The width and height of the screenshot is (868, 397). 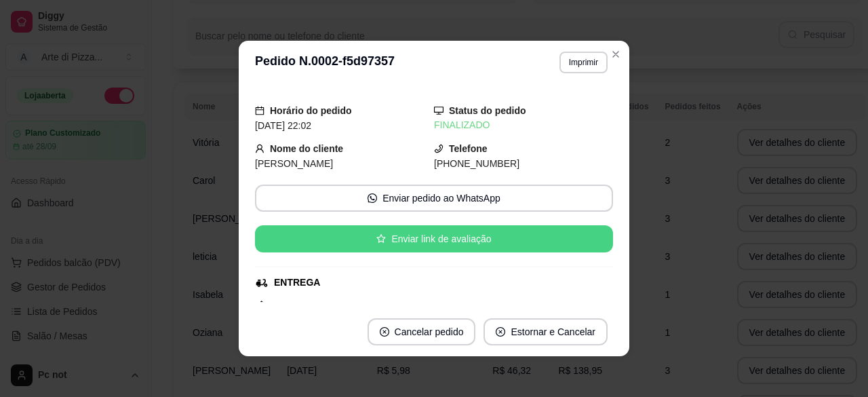 What do you see at coordinates (488, 111) in the screenshot?
I see `strong: Status do pedido` at bounding box center [488, 111].